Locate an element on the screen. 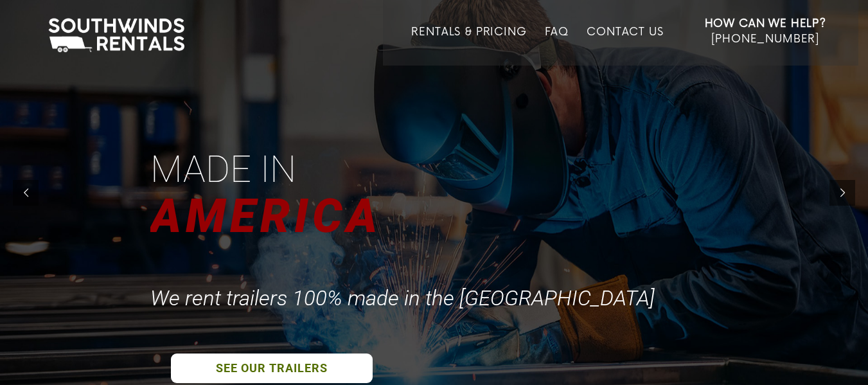  a: FAQ is located at coordinates (557, 46).